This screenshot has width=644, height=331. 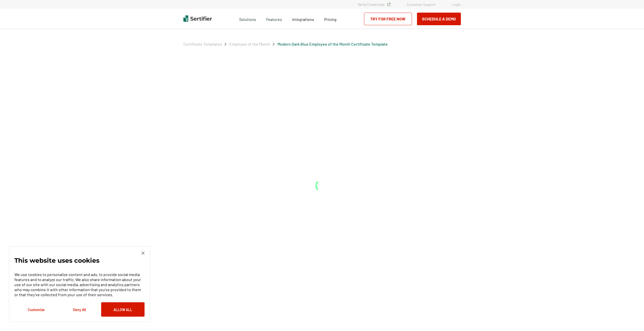 What do you see at coordinates (389, 4) in the screenshot?
I see `img: Verified` at bounding box center [389, 4].